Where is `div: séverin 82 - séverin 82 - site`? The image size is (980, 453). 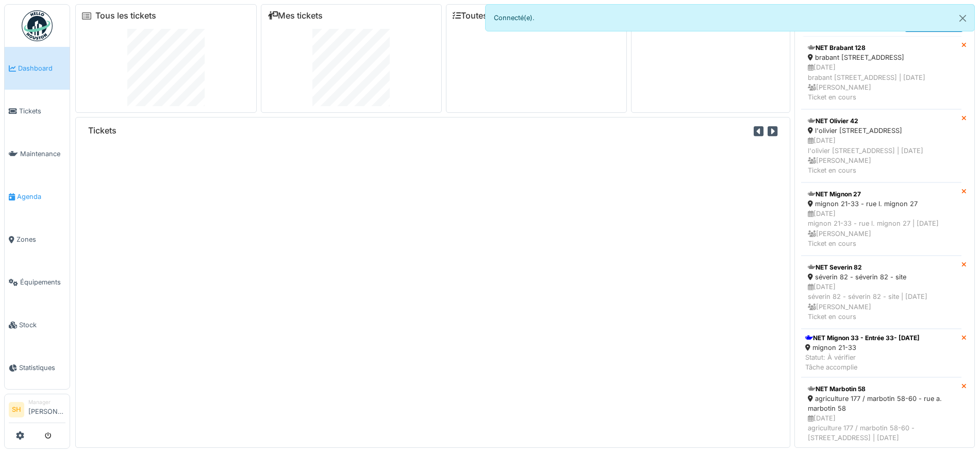
div: séverin 82 - séverin 82 - site is located at coordinates (881, 277).